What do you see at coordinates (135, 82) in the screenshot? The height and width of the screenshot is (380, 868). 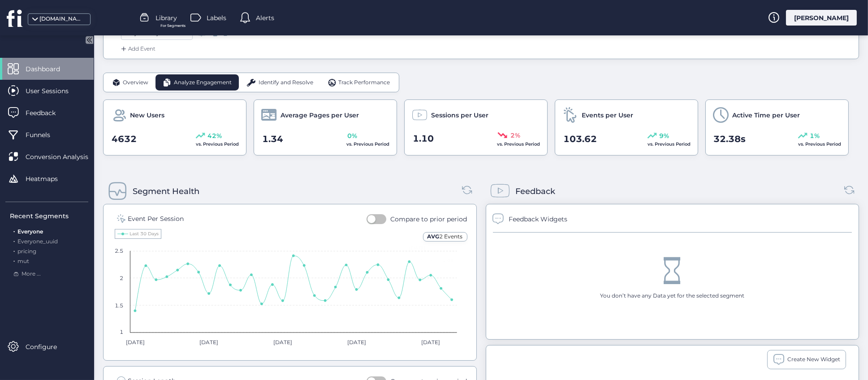 I see `span: Overview` at bounding box center [135, 82].